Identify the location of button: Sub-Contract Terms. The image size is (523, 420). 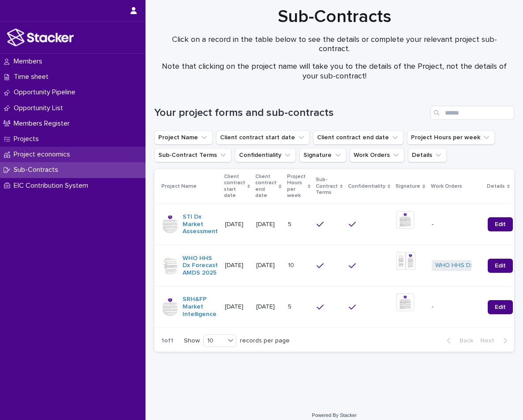
(193, 155).